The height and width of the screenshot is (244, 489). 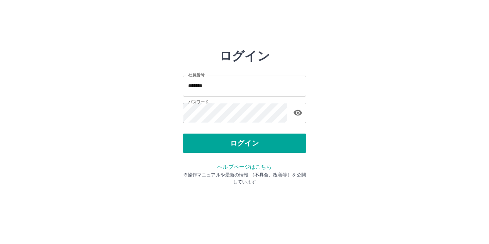 What do you see at coordinates (245, 143) in the screenshot?
I see `button: ログイン` at bounding box center [245, 143].